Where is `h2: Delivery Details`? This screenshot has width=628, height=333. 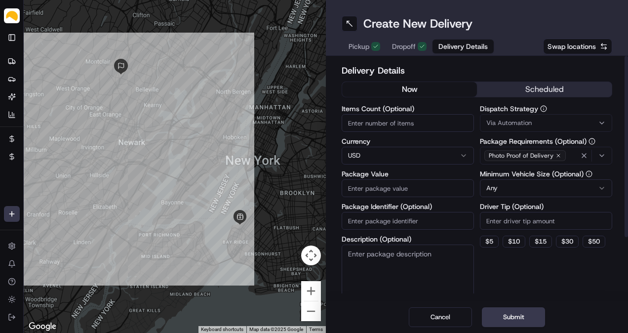 h2: Delivery Details is located at coordinates (477, 71).